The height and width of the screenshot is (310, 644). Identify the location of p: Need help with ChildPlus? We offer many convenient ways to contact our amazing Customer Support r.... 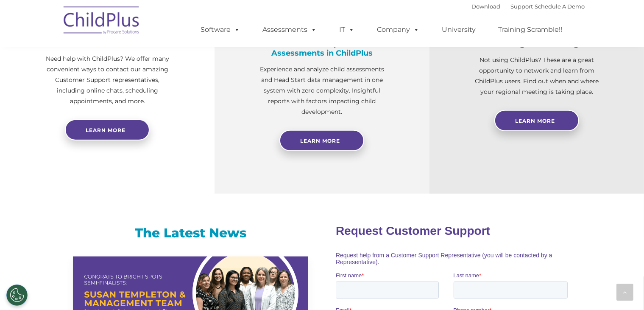
(107, 80).